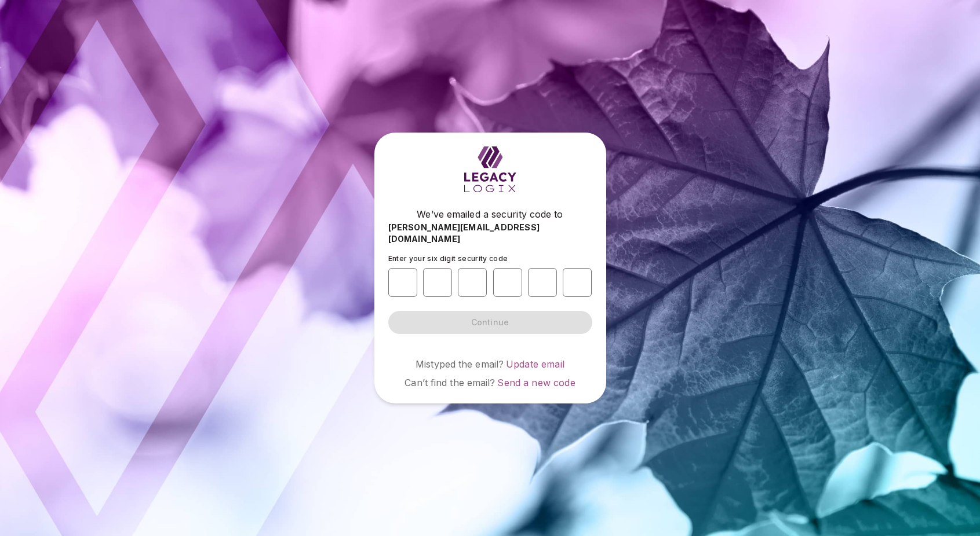  I want to click on span: Enter your six digit security code, so click(448, 258).